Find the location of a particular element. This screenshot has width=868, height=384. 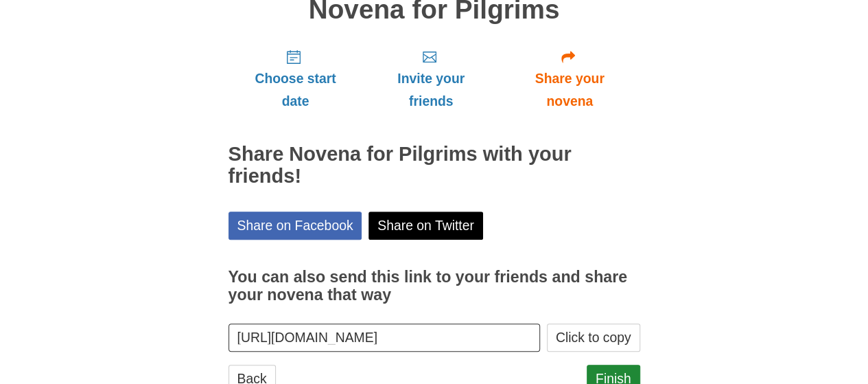

h2: Share Novena for Pilgrims with your friends! is located at coordinates (434, 166).